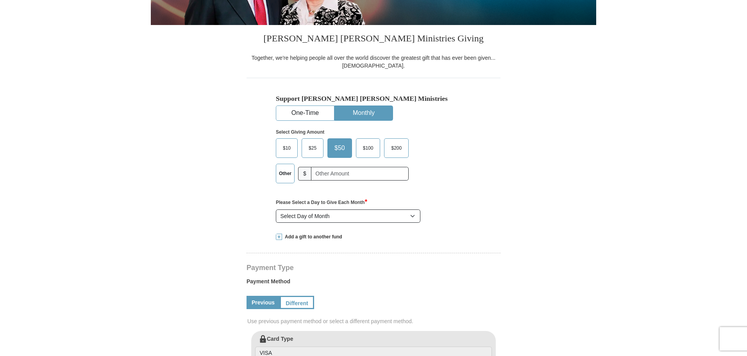 The height and width of the screenshot is (356, 747). Describe the element at coordinates (263, 302) in the screenshot. I see `a: Previous` at that location.